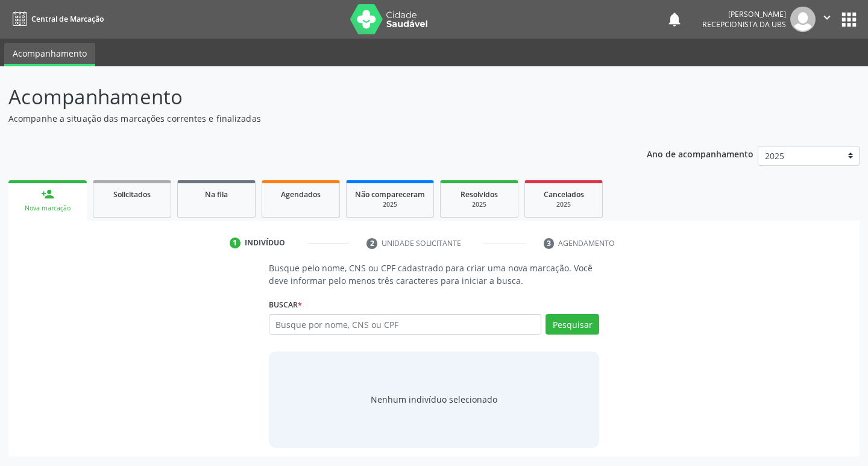  I want to click on span: Não compareceram, so click(390, 194).